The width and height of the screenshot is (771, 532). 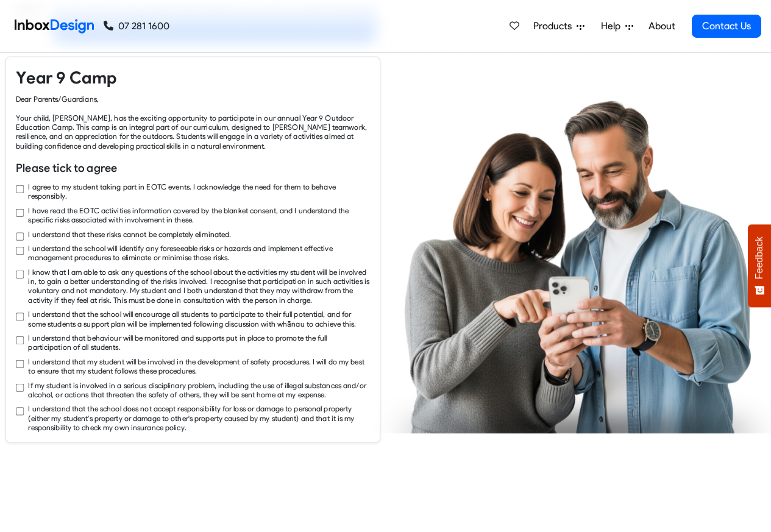 What do you see at coordinates (199, 215) in the screenshot?
I see `label: I have read the EOTC activities information covered by the blanket consent, and I understand the ...` at bounding box center [199, 215].